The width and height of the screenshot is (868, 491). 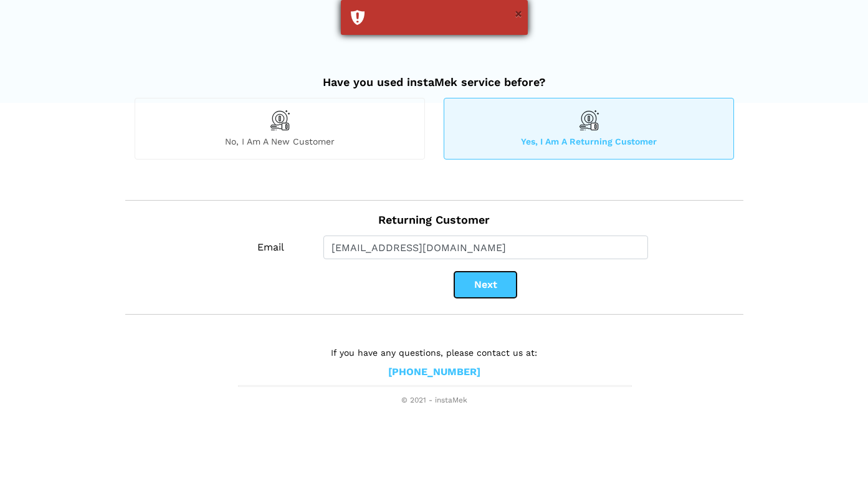 What do you see at coordinates (434, 353) in the screenshot?
I see `p: If you have any questions, please contact us at:` at bounding box center [434, 353].